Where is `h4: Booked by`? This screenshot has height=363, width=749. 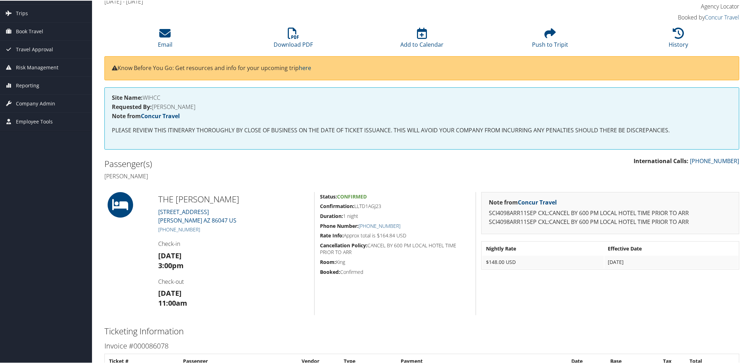
h4: Booked by is located at coordinates (664, 17).